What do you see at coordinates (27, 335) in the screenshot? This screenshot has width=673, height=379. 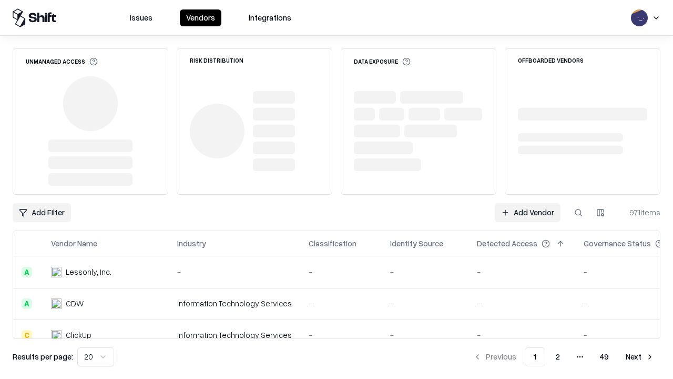 I see `div: C` at bounding box center [27, 335].